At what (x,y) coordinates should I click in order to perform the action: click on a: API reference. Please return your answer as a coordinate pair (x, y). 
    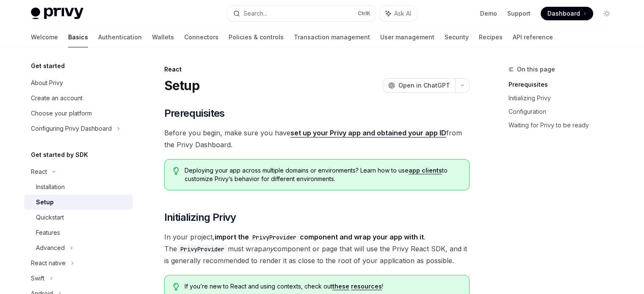
    Looking at the image, I should click on (533, 37).